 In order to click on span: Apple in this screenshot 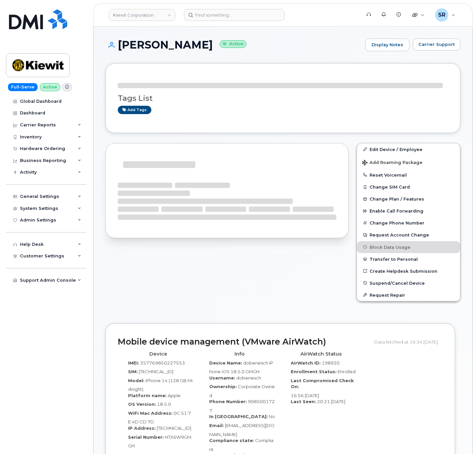, I will do `click(174, 396)`.